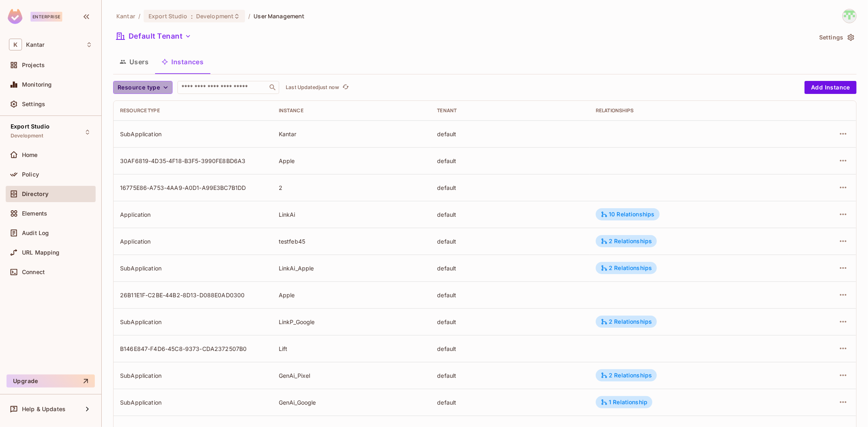  What do you see at coordinates (33, 272) in the screenshot?
I see `span: Connect` at bounding box center [33, 272].